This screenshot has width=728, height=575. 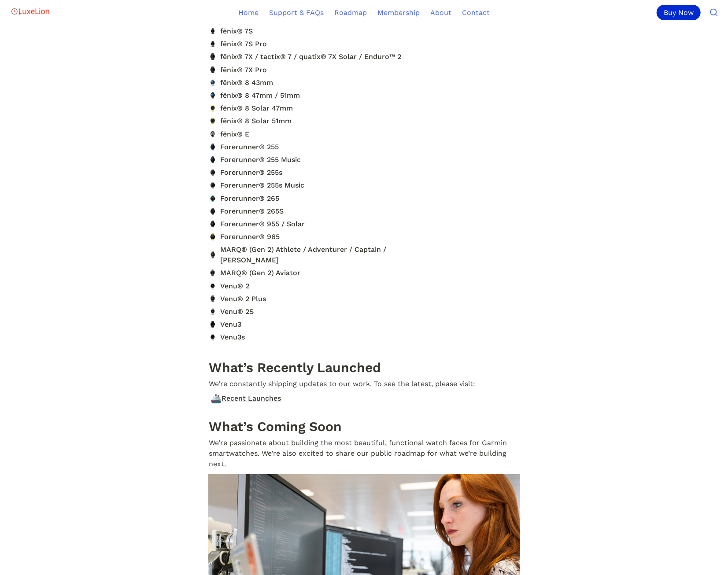 What do you see at coordinates (364, 454) in the screenshot?
I see `p: We’re passionate about building the most beautiful, functional watch faces for Garmin smartwatche...` at bounding box center [364, 454].